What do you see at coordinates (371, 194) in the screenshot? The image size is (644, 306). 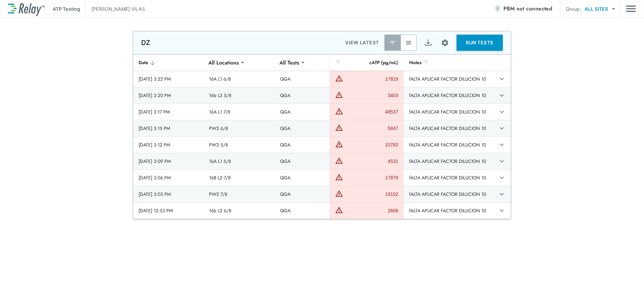 I see `div: 19102` at bounding box center [371, 194].